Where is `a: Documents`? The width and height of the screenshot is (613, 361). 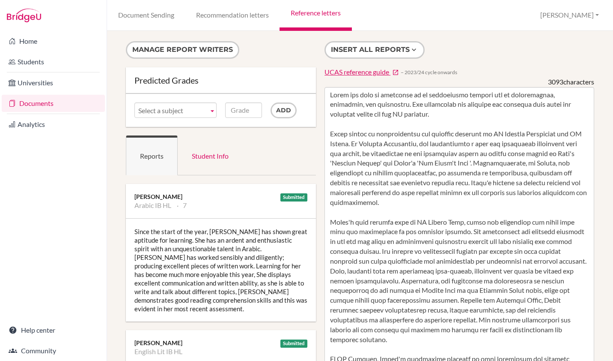
a: Documents is located at coordinates (53, 103).